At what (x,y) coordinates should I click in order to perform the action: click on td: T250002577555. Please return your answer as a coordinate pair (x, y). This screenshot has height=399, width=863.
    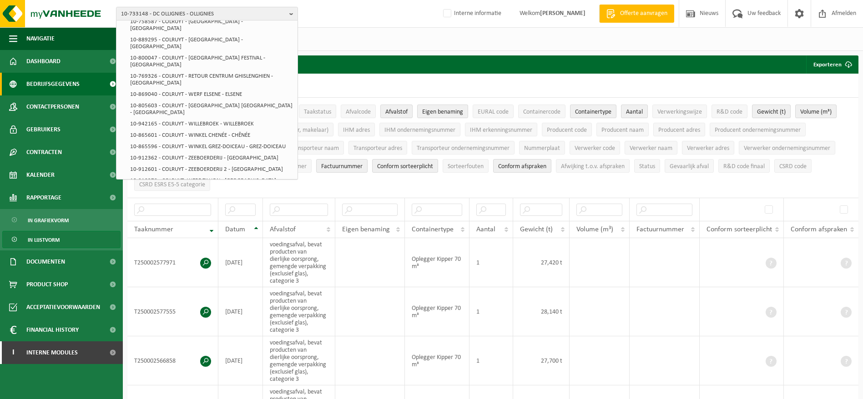
    Looking at the image, I should click on (173, 312).